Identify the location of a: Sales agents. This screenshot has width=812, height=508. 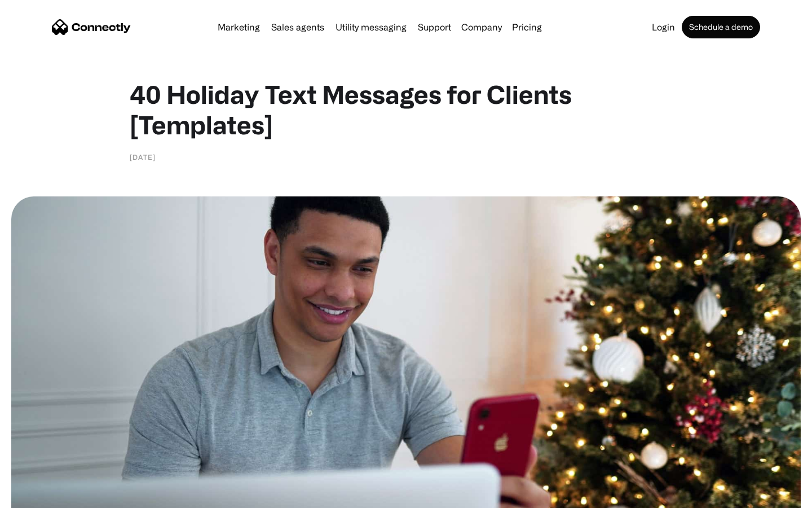
(298, 27).